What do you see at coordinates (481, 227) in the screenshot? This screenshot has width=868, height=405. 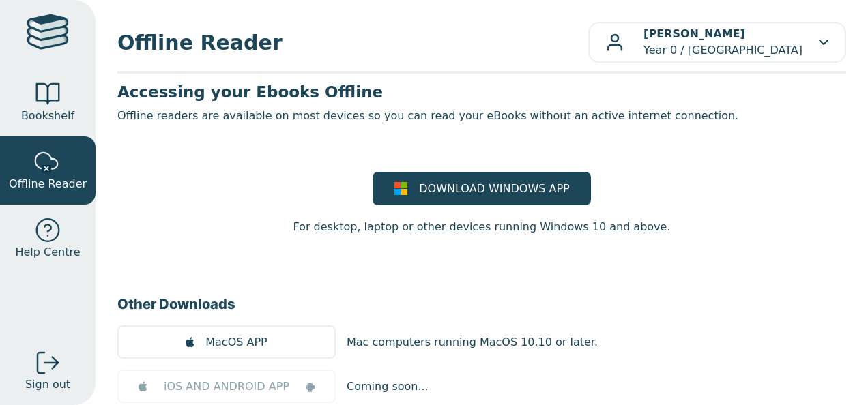 I see `p: For desktop, laptop or other devices running Windows 10 and above.` at bounding box center [481, 227].